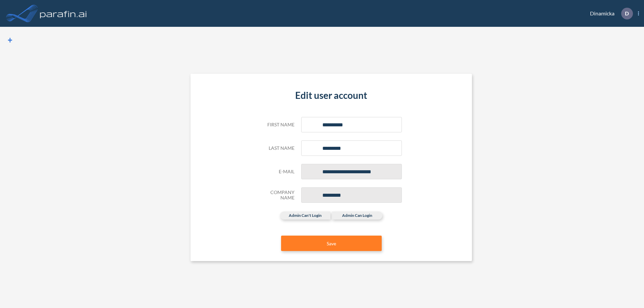 The image size is (644, 308). I want to click on h5: Company Name, so click(278, 195).